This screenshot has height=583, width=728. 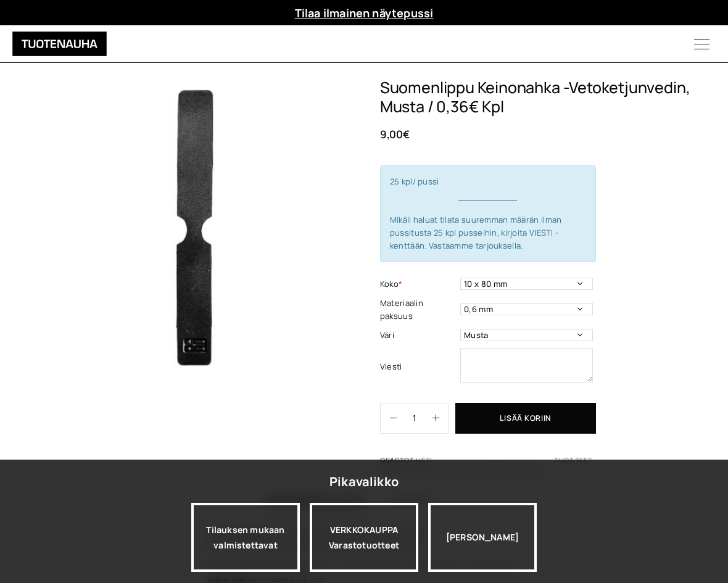 What do you see at coordinates (544, 465) in the screenshot?
I see `span: Osastot: , ,` at bounding box center [544, 465].